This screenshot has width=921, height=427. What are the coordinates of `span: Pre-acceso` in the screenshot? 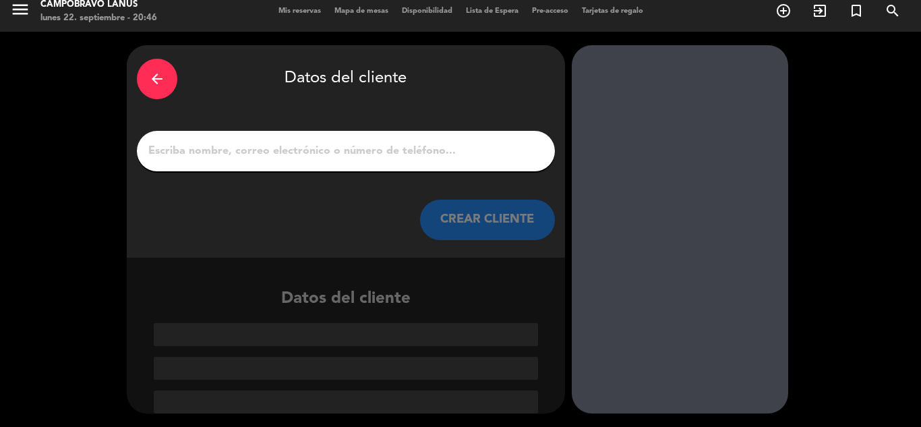 It's located at (550, 11).